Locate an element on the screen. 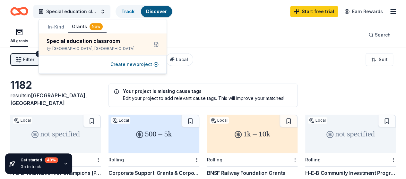 Image resolution: width=406 pixels, height=179 pixels. button: Special education classroom is located at coordinates (72, 12).